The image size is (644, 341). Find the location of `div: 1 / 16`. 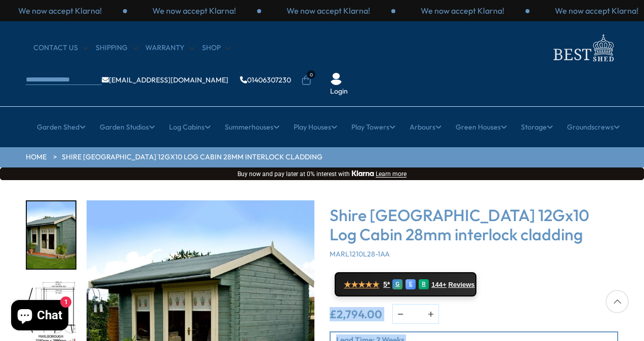

div: 1 / 16 is located at coordinates (51, 235).